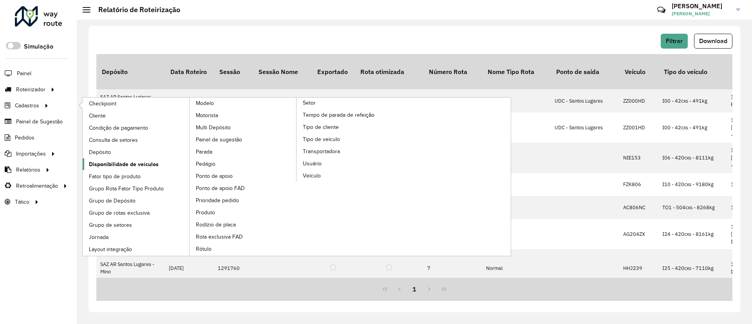  What do you see at coordinates (217, 200) in the screenshot?
I see `span: Prioridade pedido` at bounding box center [217, 200].